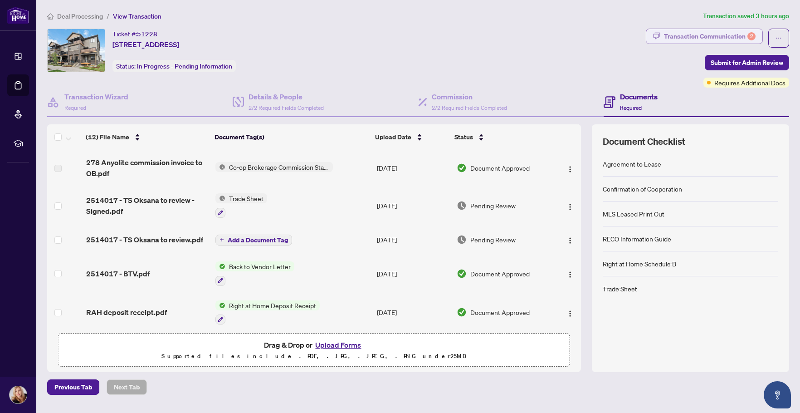 This screenshot has width=800, height=413. I want to click on span: Document Checklist, so click(644, 141).